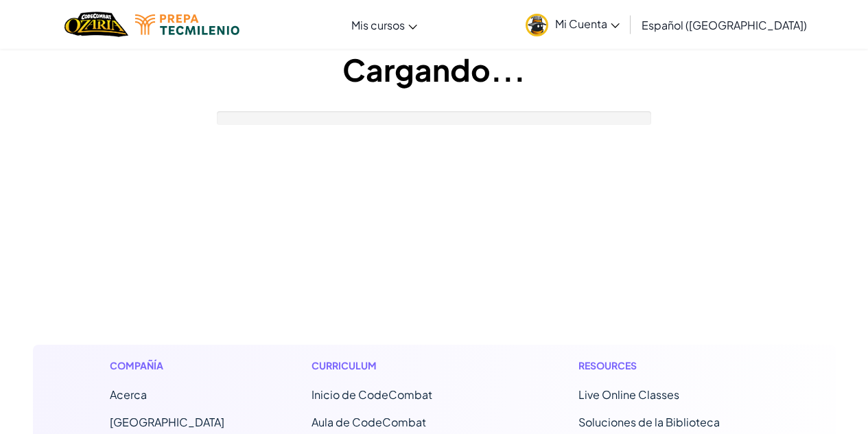  Describe the element at coordinates (573, 24) in the screenshot. I see `a: Mi Cuenta` at that location.